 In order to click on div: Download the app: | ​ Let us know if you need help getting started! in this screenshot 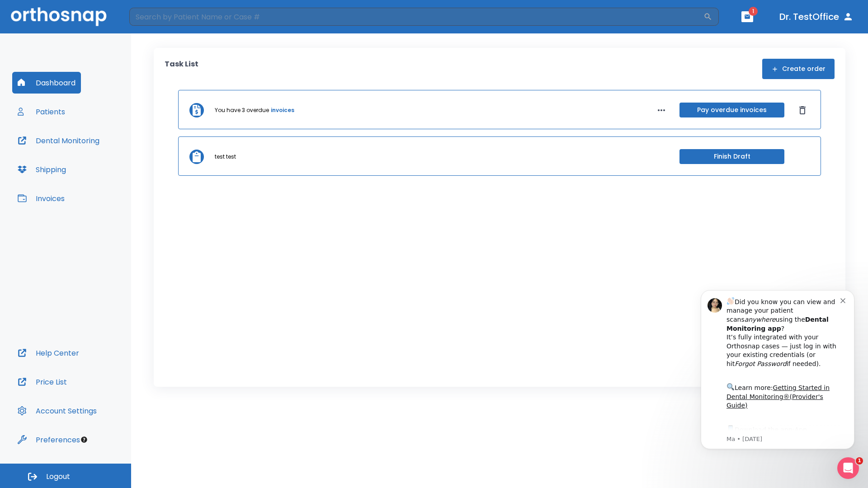, I will do `click(96, 171)`.